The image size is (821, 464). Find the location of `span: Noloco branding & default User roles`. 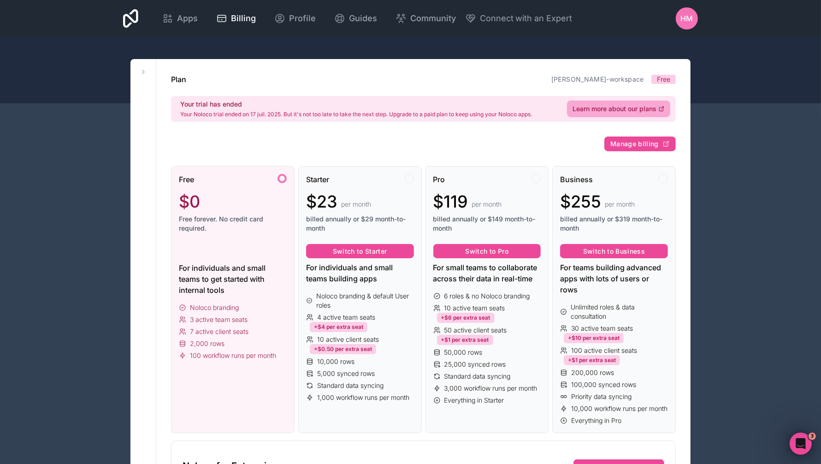

span: Noloco branding & default User roles is located at coordinates (364, 300).